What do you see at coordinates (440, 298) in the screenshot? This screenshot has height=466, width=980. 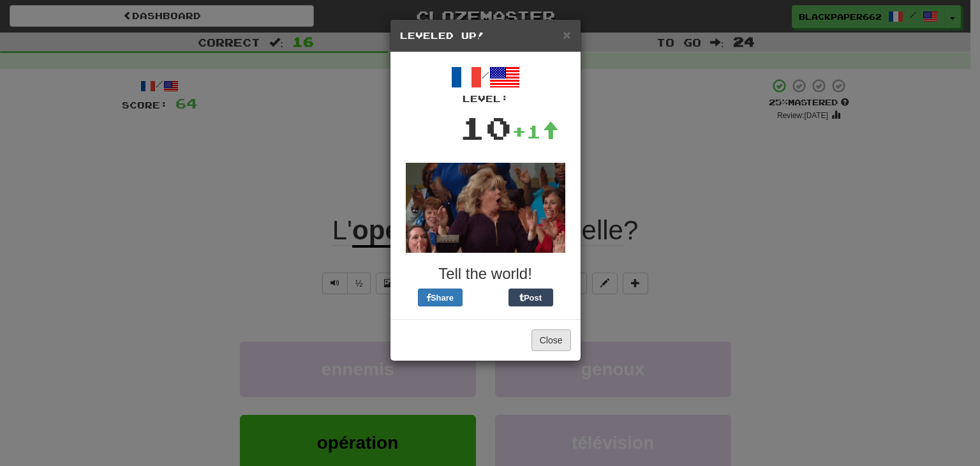 I see `button: Share` at bounding box center [440, 298].